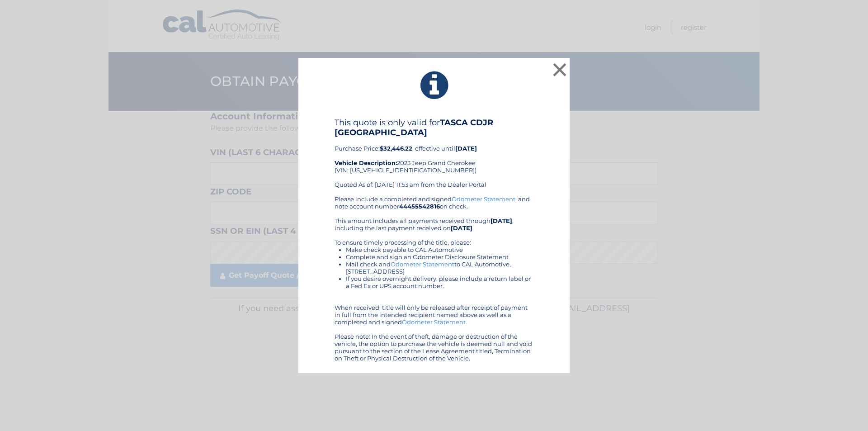  I want to click on li: Make check payable to CAL Automotive, so click(439, 250).